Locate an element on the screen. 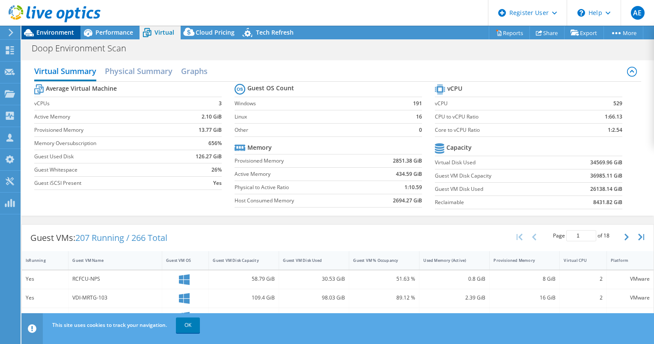 The height and width of the screenshot is (344, 654). label: Windows is located at coordinates (316, 104).